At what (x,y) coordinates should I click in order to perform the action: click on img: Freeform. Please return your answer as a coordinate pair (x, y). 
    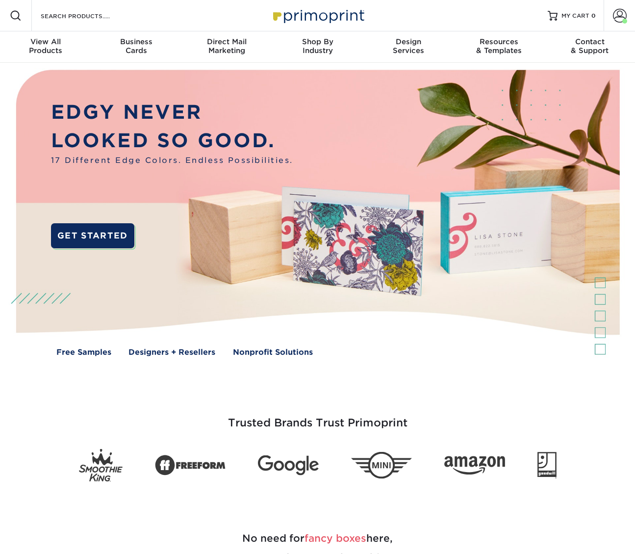
    Looking at the image, I should click on (190, 465).